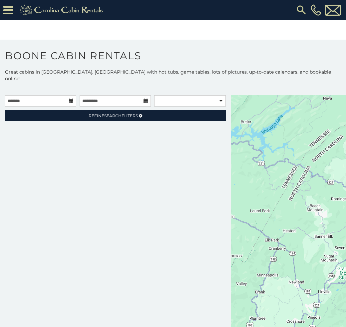 This screenshot has height=327, width=346. Describe the element at coordinates (63, 10) in the screenshot. I see `img: Khaki-logo.png` at that location.